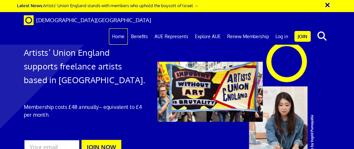  I want to click on a: Benefits, so click(140, 37).